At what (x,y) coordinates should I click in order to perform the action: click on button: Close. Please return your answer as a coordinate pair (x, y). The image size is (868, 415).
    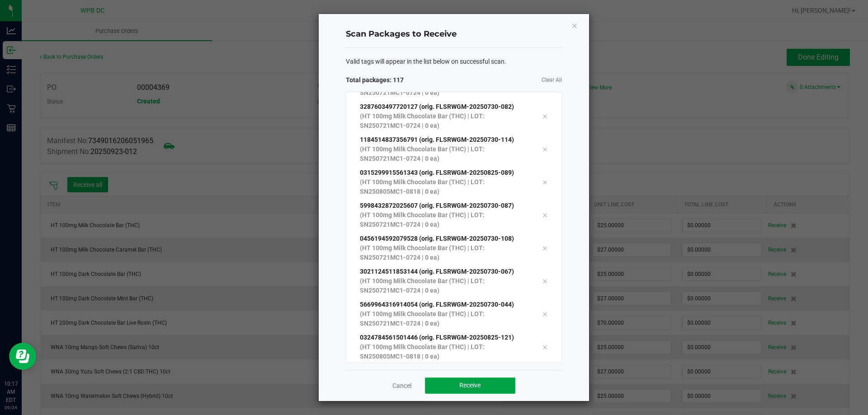
    Looking at the image, I should click on (574, 25).